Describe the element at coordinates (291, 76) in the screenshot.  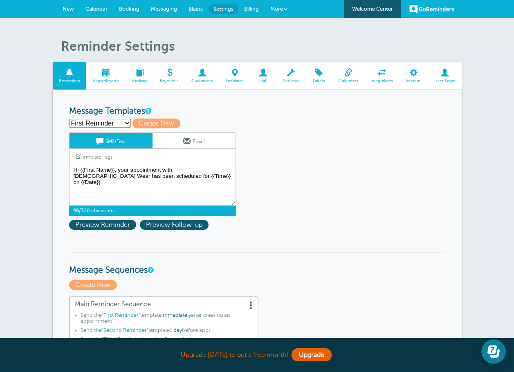
I see `a: Services` at that location.